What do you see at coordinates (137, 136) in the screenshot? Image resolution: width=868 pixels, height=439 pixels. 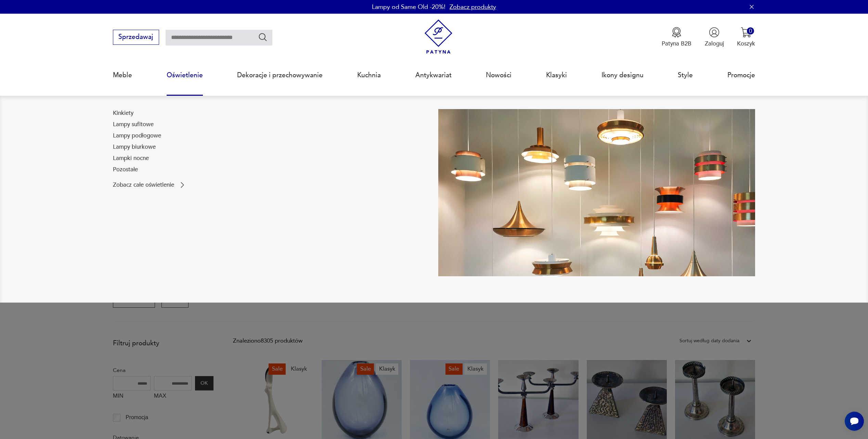 I see `a: Lampy podłogowe` at bounding box center [137, 136].